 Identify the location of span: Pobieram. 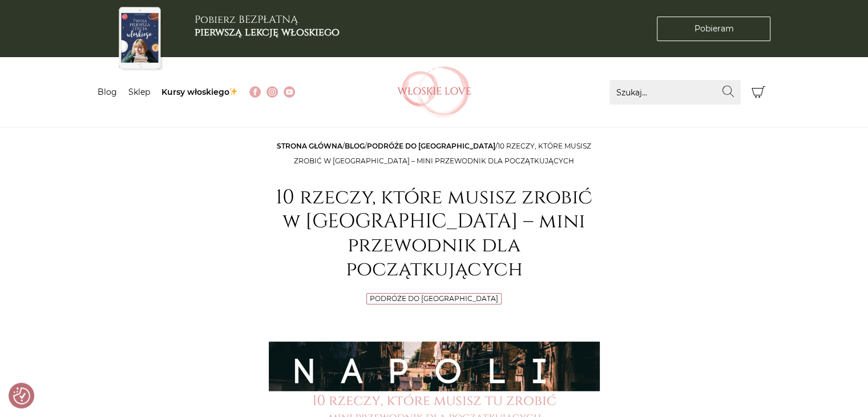
(714, 29).